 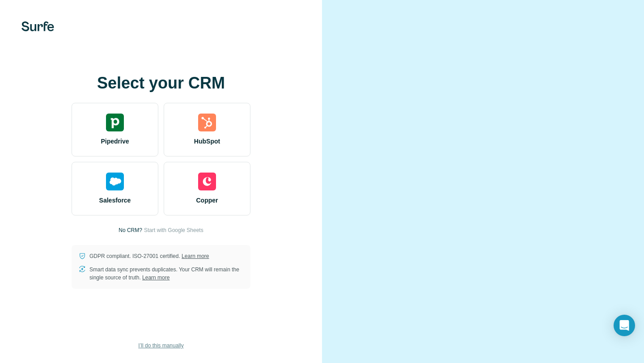 What do you see at coordinates (115, 200) in the screenshot?
I see `span: Salesforce` at bounding box center [115, 200].